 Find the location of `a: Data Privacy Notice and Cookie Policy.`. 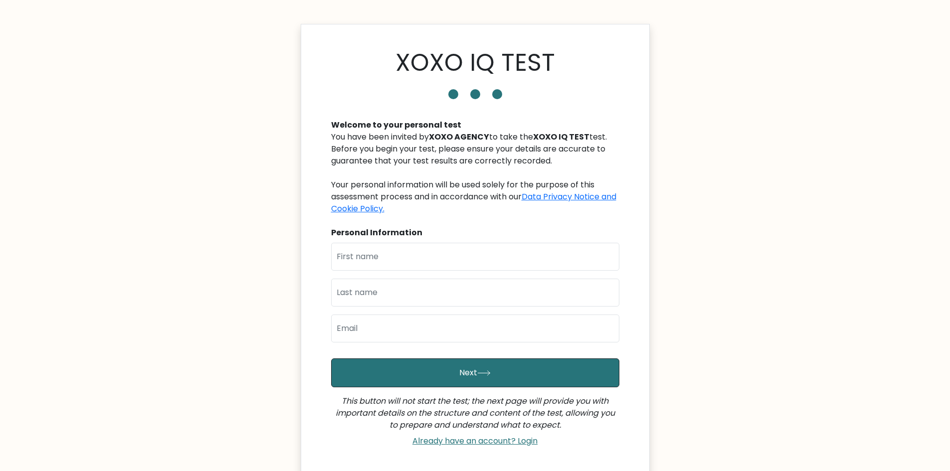

a: Data Privacy Notice and Cookie Policy. is located at coordinates (474, 202).